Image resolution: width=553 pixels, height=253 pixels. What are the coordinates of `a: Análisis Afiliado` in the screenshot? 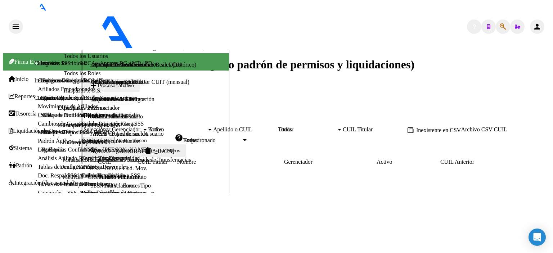 It's located at (57, 158).